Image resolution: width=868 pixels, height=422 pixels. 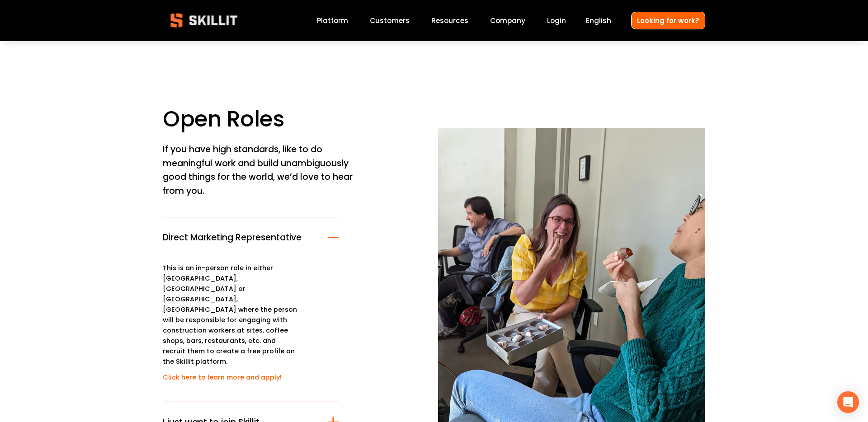 I want to click on a: folder dropdown, so click(x=449, y=21).